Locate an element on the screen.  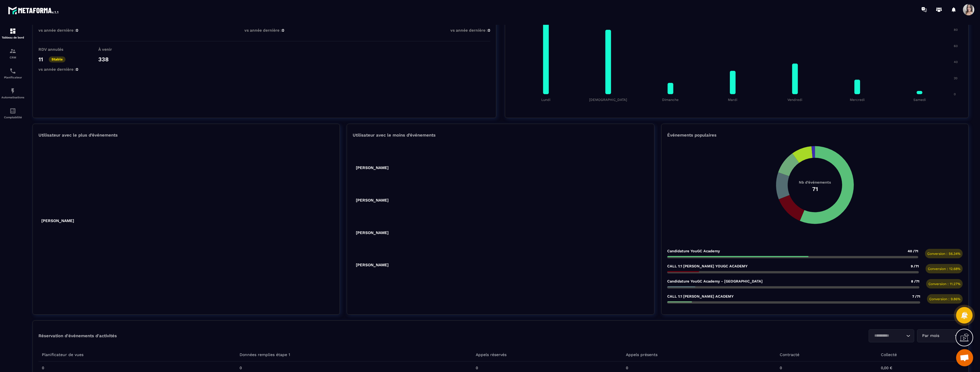
tspan: Mardi is located at coordinates (733, 100).